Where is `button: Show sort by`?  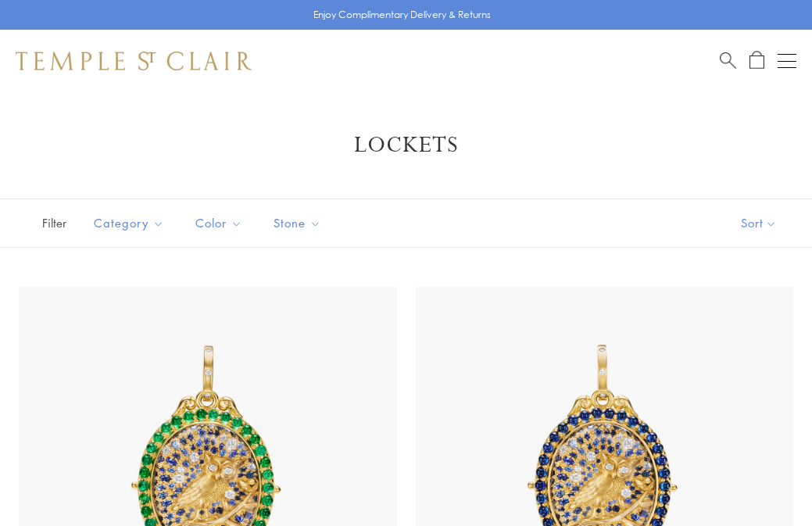 button: Show sort by is located at coordinates (759, 223).